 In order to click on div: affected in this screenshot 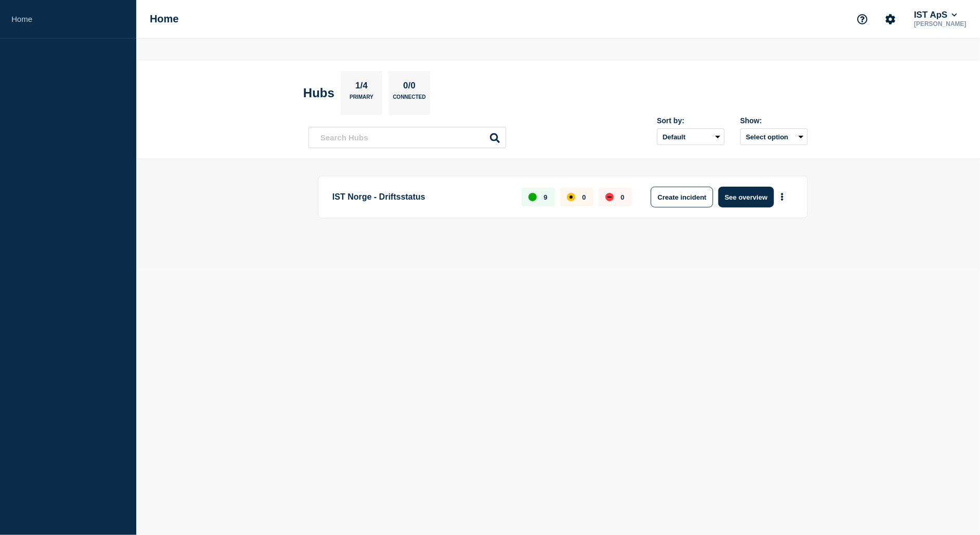, I will do `click(571, 197)`.